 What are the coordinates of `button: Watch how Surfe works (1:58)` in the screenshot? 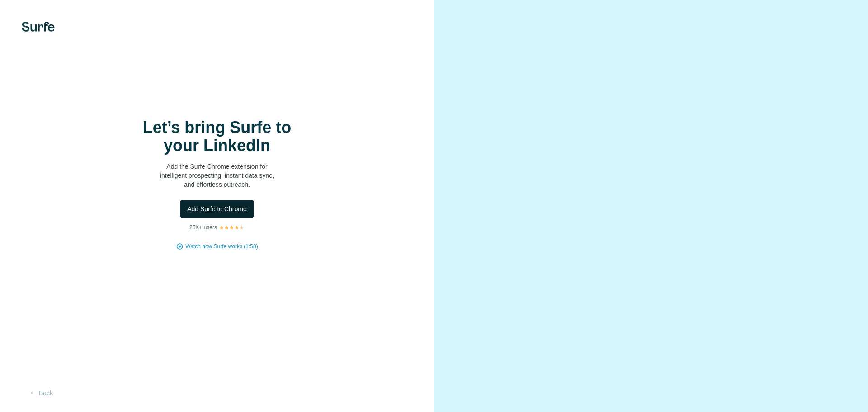 It's located at (221, 247).